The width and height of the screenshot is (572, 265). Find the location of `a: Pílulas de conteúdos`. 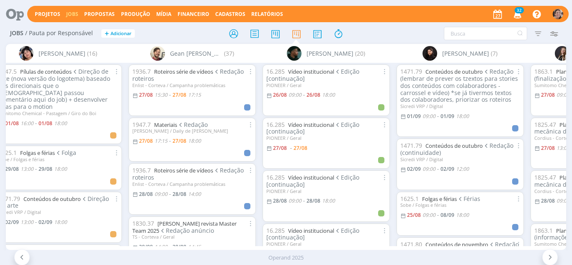

a: Pílulas de conteúdos is located at coordinates (46, 72).